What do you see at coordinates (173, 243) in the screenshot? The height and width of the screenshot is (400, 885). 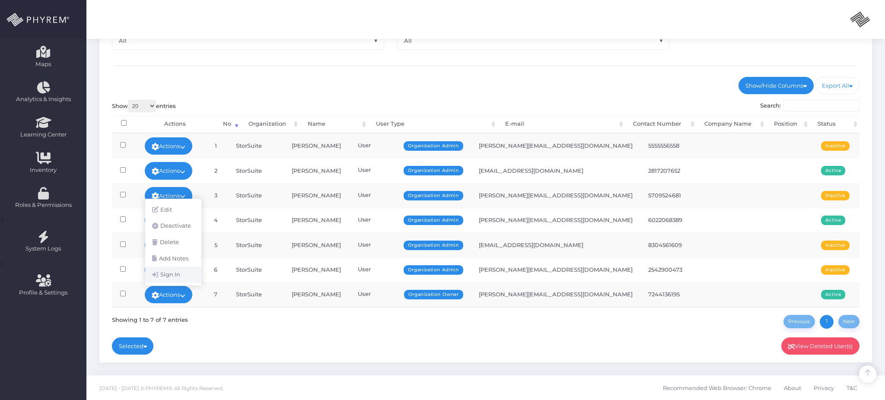 I see `a: Delete` at bounding box center [173, 243].